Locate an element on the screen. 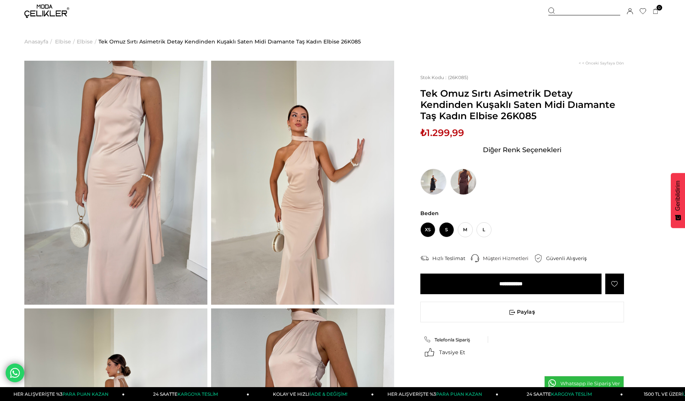 The width and height of the screenshot is (685, 401). span: Geribildirim is located at coordinates (678, 195).